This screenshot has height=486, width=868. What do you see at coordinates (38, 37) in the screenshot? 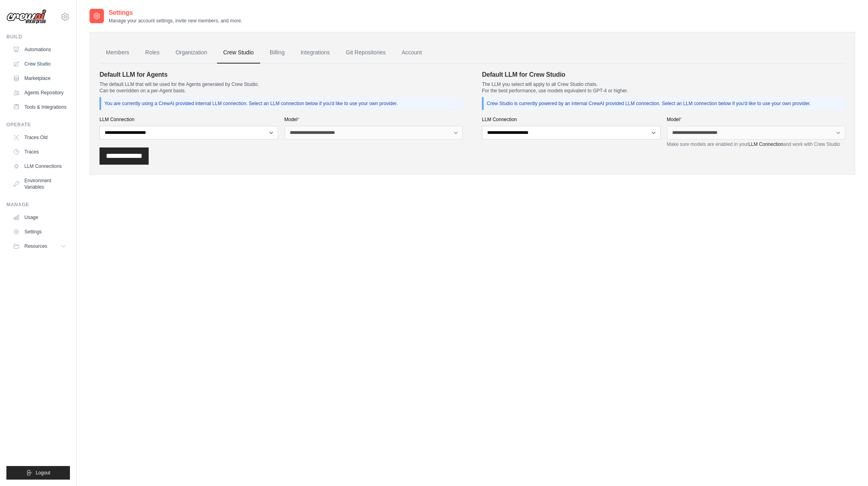
I see `div: Build` at bounding box center [38, 37].